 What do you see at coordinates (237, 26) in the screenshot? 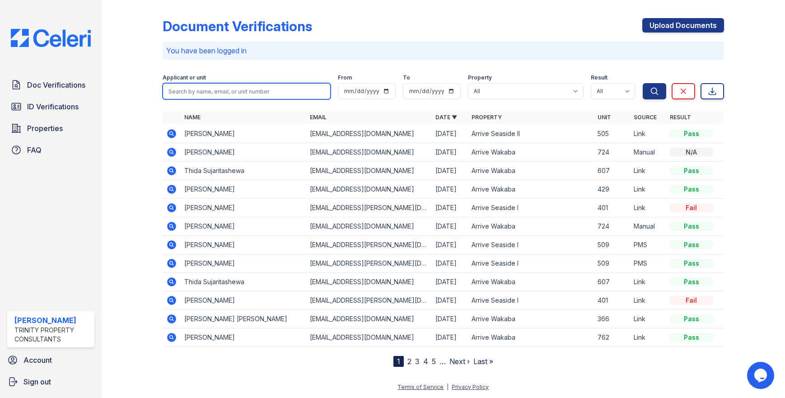
I see `div: Document Verifications` at bounding box center [237, 26].